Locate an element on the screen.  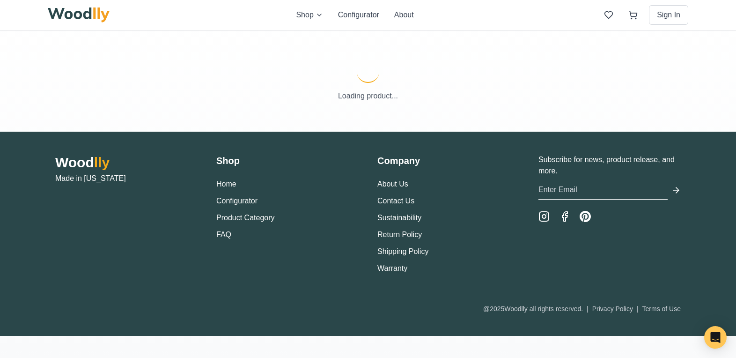
input: Enter Email is located at coordinates (603, 190).